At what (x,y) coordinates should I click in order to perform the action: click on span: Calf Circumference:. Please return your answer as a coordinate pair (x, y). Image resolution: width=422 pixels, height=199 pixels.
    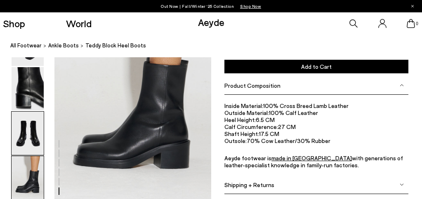
    Looking at the image, I should click on (251, 126).